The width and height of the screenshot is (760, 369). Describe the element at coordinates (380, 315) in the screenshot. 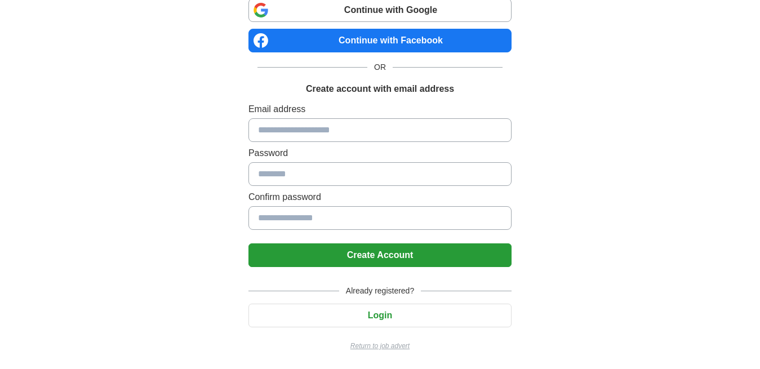

I see `a: Login` at that location.